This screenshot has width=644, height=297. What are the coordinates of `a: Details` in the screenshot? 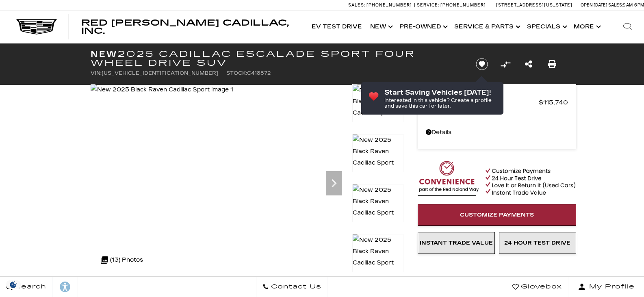 It's located at (497, 133).